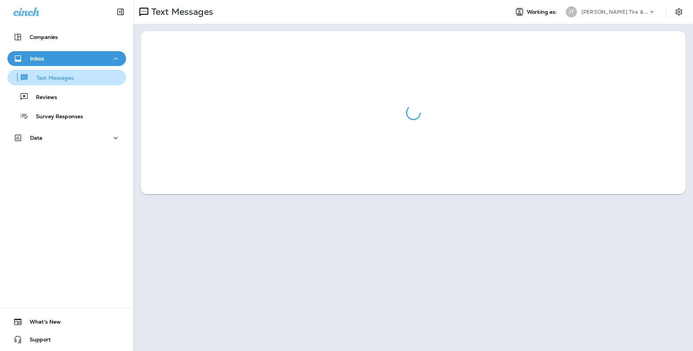 This screenshot has height=351, width=693. I want to click on p: Reviews, so click(43, 98).